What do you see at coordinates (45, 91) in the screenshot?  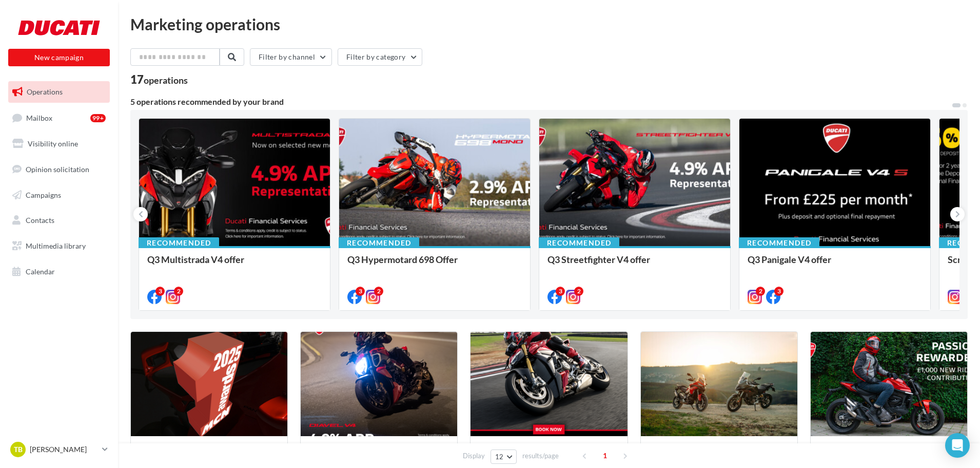 I see `span: Operations` at bounding box center [45, 91].